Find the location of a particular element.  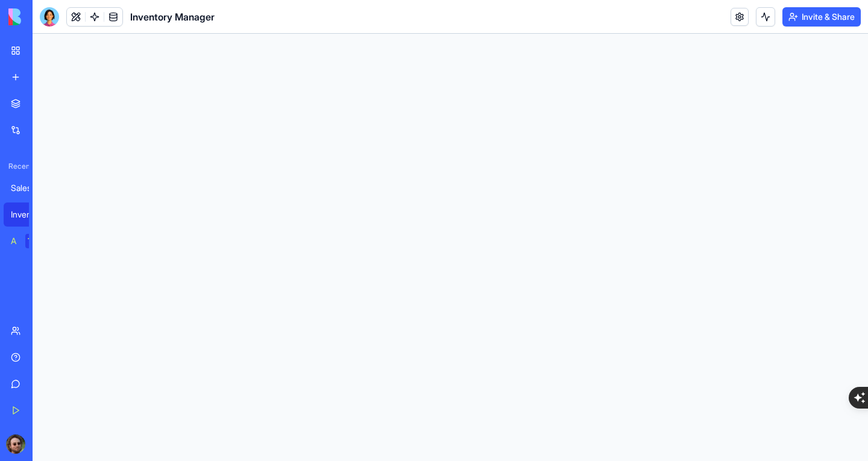

div: Sales Order Hub is located at coordinates (28, 188).